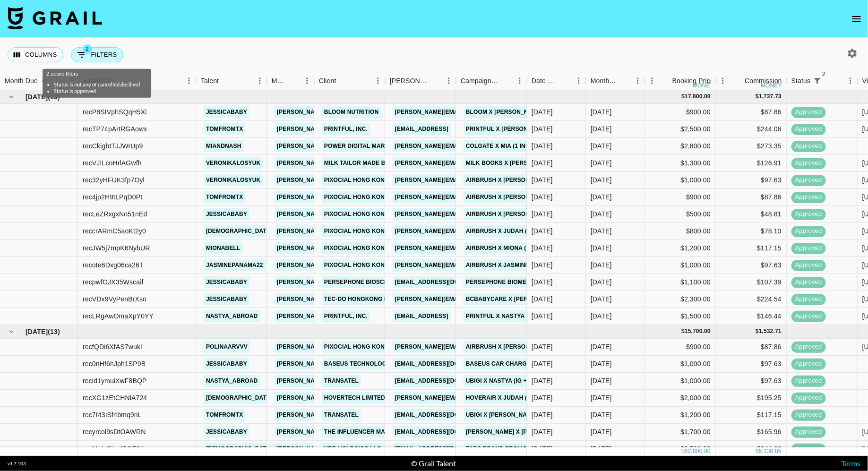 Image resolution: width=868 pixels, height=471 pixels. Describe the element at coordinates (227, 347) in the screenshot. I see `a: polinaarvvv` at that location.